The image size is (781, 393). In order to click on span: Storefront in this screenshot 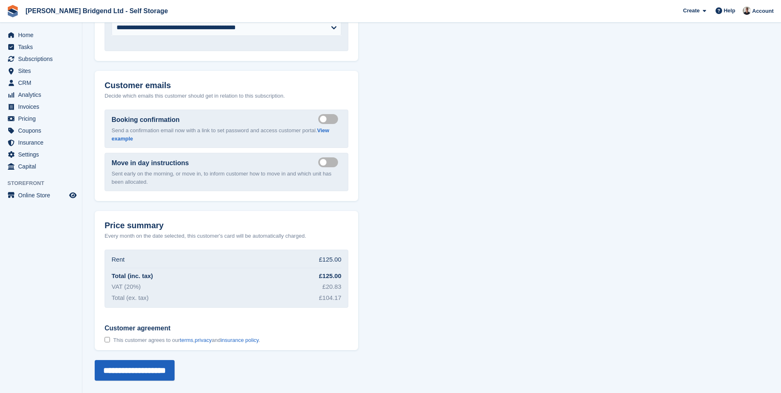, I will do `click(44, 183)`.